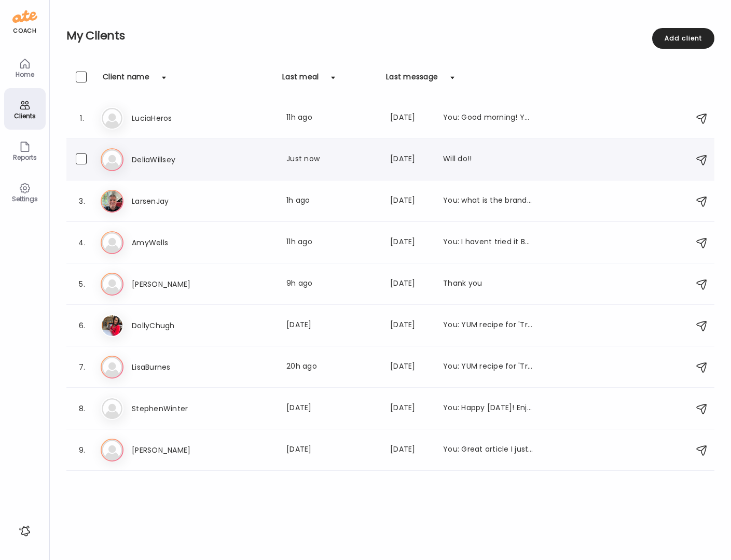 The width and height of the screenshot is (731, 560). Describe the element at coordinates (24, 31) in the screenshot. I see `div: coach` at that location.